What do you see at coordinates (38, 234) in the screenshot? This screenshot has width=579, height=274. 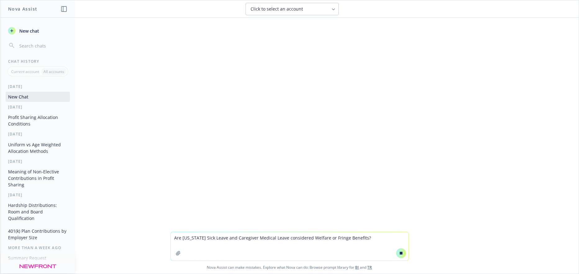 I see `button: 401(k) Plan Contributions by Employer Size` at bounding box center [38, 234].